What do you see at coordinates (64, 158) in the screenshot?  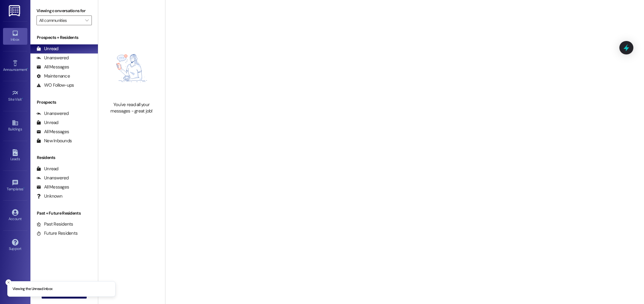 I see `div: Residents` at bounding box center [64, 158].